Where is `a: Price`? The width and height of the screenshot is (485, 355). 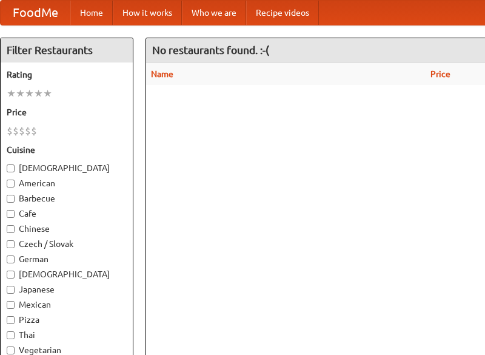
a: Price is located at coordinates (440, 74).